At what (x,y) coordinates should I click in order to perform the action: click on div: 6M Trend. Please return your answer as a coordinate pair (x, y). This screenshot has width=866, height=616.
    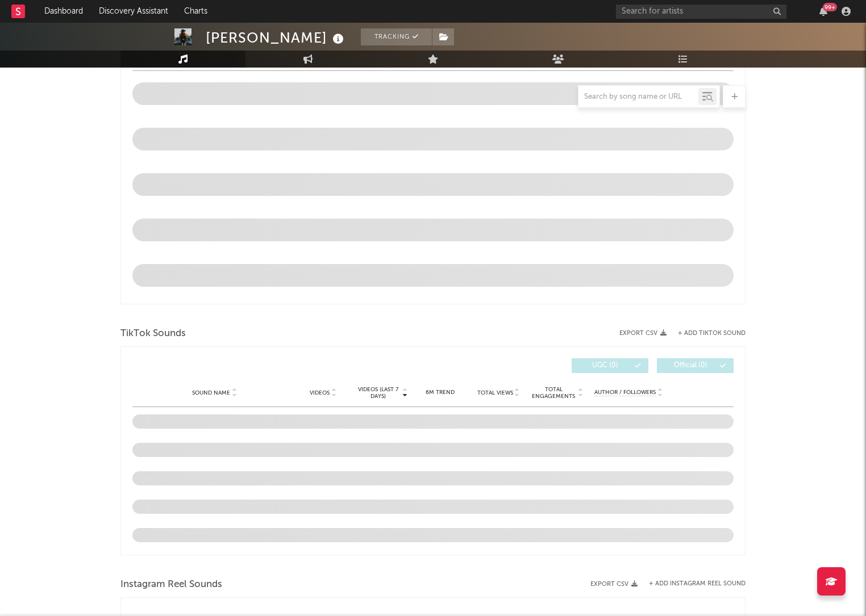
    Looking at the image, I should click on (440, 393).